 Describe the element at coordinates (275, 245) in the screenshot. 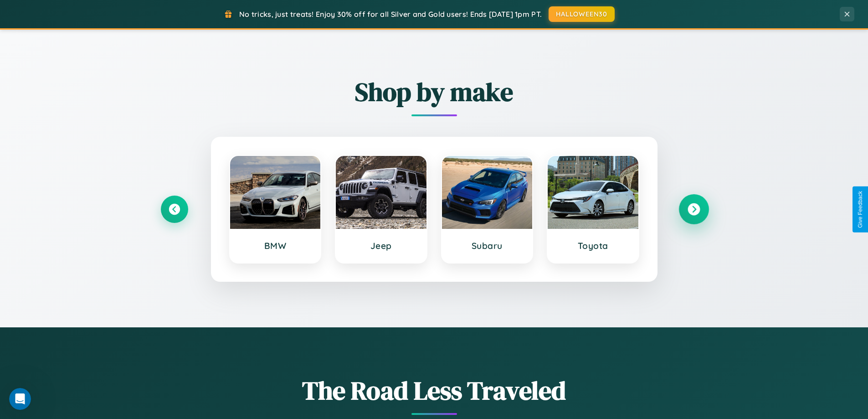

I see `h3: BMW` at that location.